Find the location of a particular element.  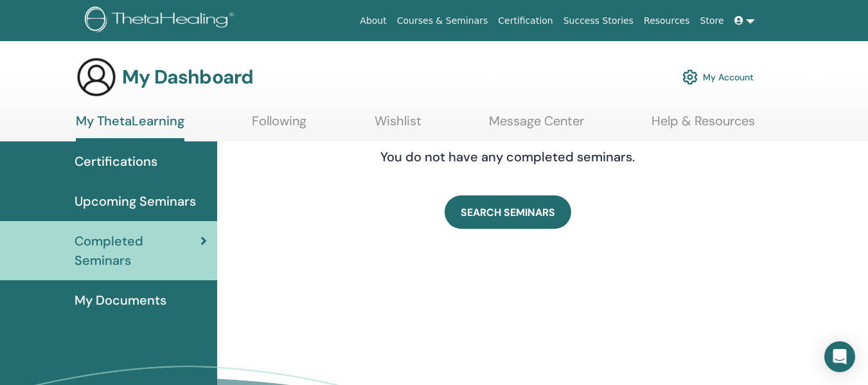

div: Open Intercom Messenger is located at coordinates (840, 357).